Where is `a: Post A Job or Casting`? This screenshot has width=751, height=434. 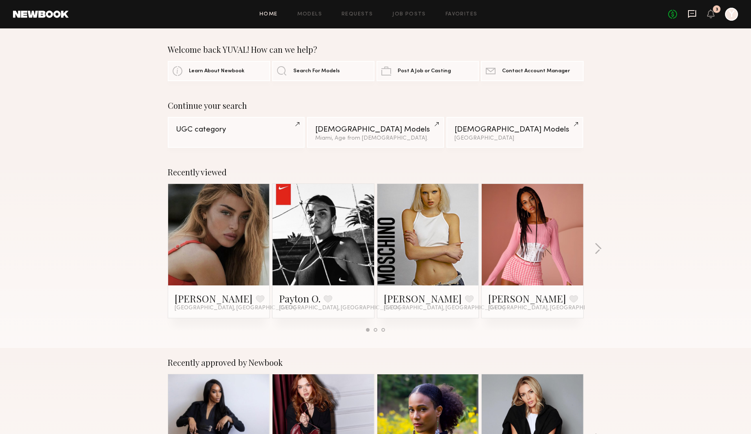 a: Post A Job or Casting is located at coordinates (428, 71).